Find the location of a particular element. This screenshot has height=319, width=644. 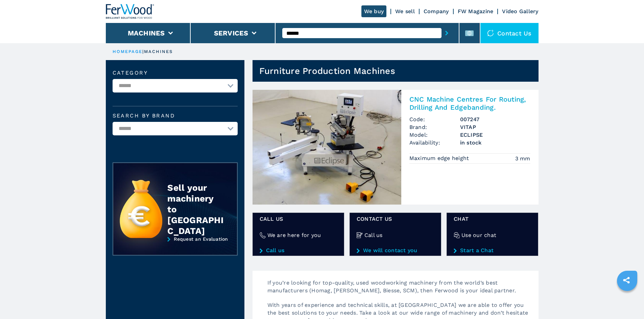

h1: Furniture Production Machines is located at coordinates (327, 71).